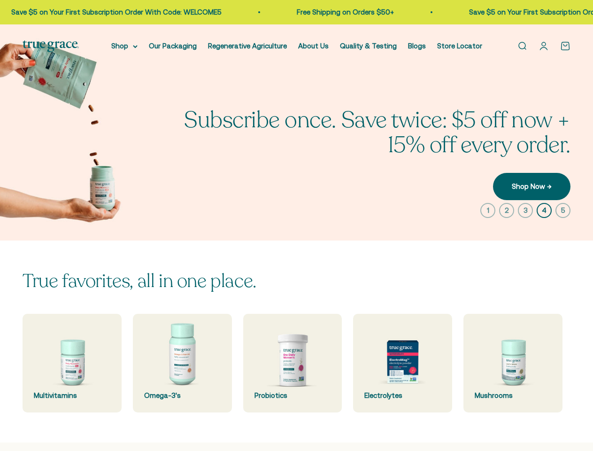 The image size is (593, 451). I want to click on a: About Us, so click(313, 46).